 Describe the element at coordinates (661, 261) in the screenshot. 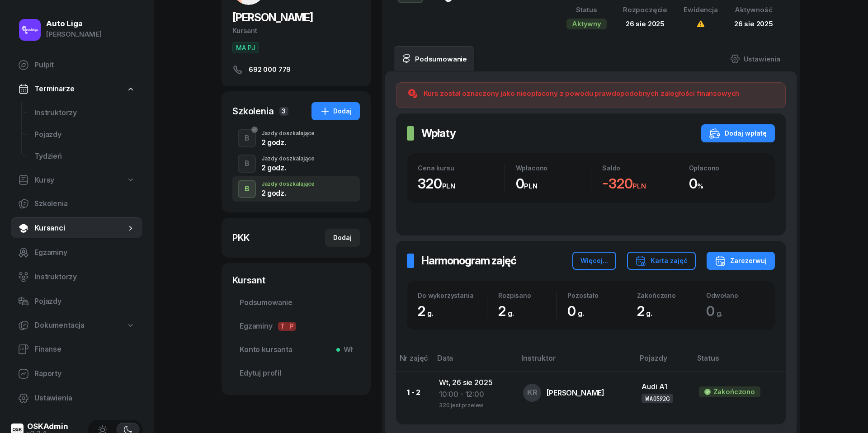

I see `div: Karta zajęć` at that location.